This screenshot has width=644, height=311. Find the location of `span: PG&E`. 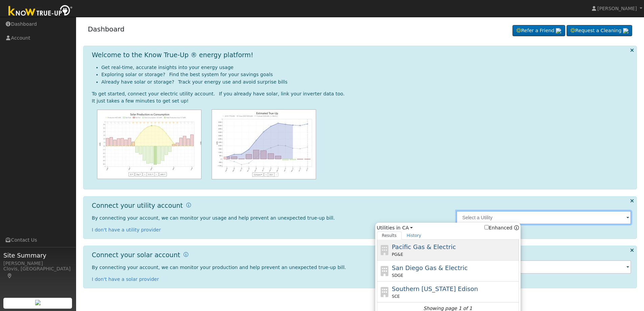

span: PG&E is located at coordinates (397, 254).